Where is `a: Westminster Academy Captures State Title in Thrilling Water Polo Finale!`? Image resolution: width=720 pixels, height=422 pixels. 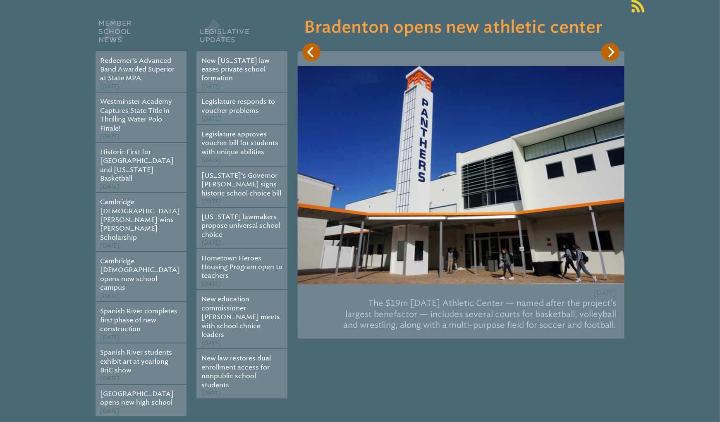
a: Westminster Academy Captures State Title in Thrilling Water Polo Finale! is located at coordinates (136, 115).